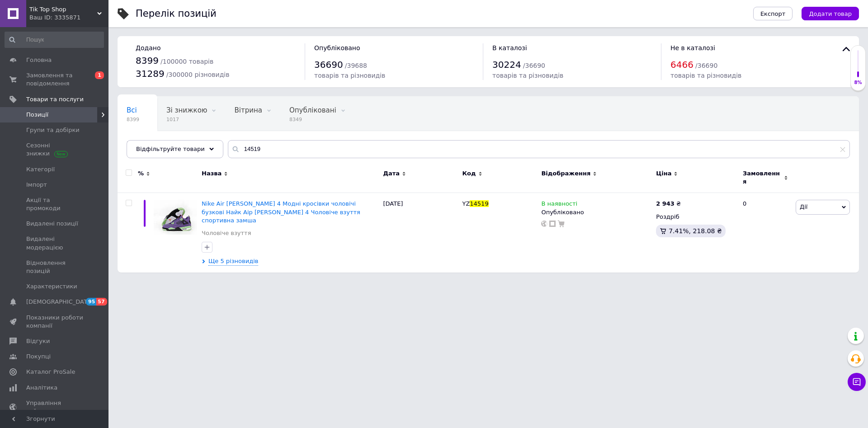  I want to click on button: Додати товар, so click(830, 13).